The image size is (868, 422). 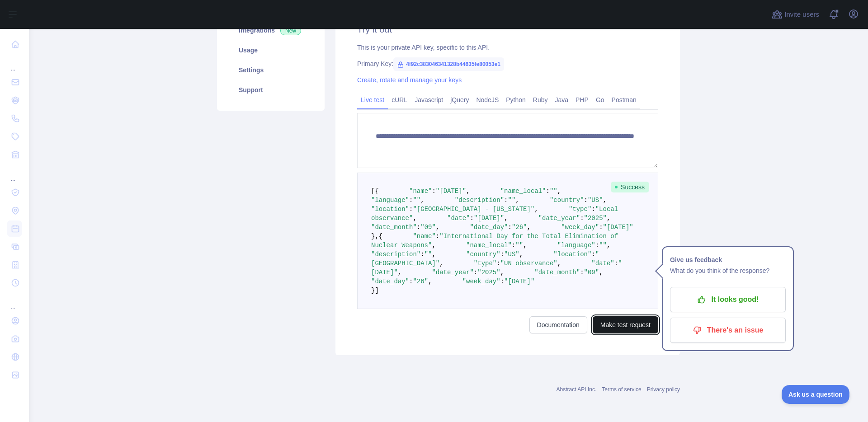 What do you see at coordinates (373, 100) in the screenshot?
I see `a: Live test` at bounding box center [373, 100].